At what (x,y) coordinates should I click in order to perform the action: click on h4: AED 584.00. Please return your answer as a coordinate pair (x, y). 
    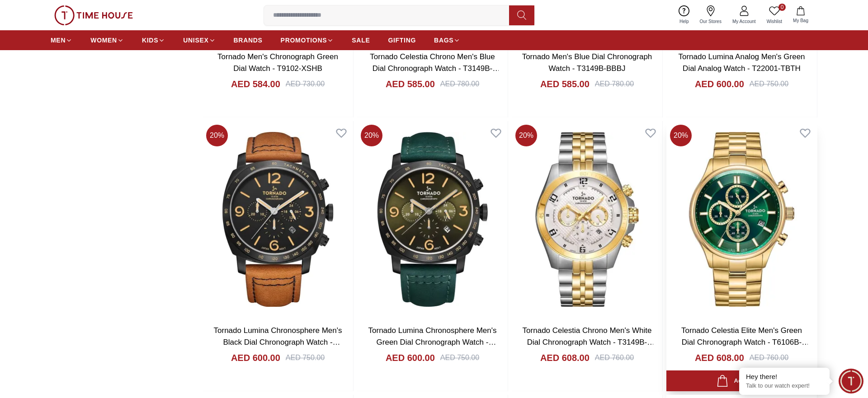
    Looking at the image, I should click on (256, 84).